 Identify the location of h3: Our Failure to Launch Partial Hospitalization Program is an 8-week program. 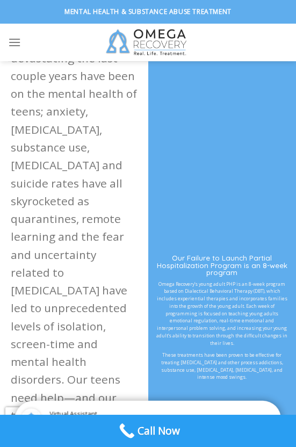
(222, 265).